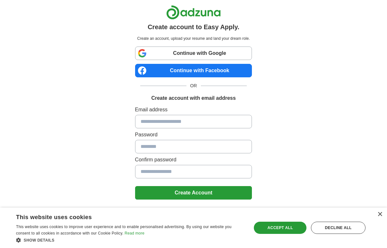 The width and height of the screenshot is (387, 248). I want to click on button: Create Account, so click(193, 193).